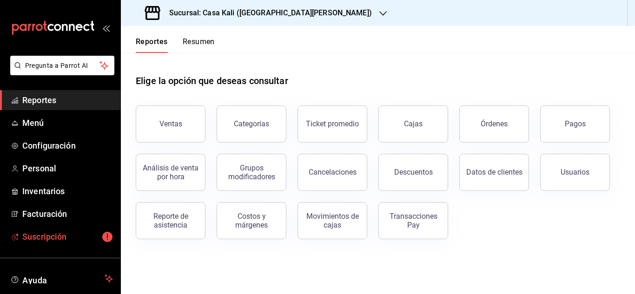  I want to click on div: Órdenes, so click(494, 124).